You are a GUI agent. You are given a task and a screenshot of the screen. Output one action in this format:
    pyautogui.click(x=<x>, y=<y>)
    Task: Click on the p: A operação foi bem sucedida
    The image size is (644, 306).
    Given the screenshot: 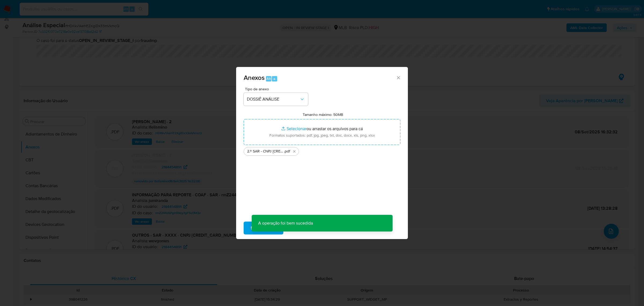 What is the action you would take?
    pyautogui.click(x=286, y=223)
    